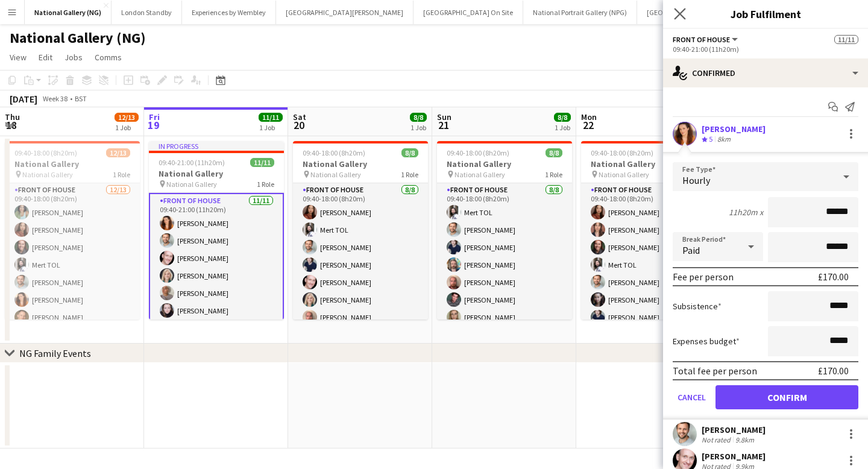 The width and height of the screenshot is (868, 469). Describe the element at coordinates (45, 57) in the screenshot. I see `a: Edit` at that location.